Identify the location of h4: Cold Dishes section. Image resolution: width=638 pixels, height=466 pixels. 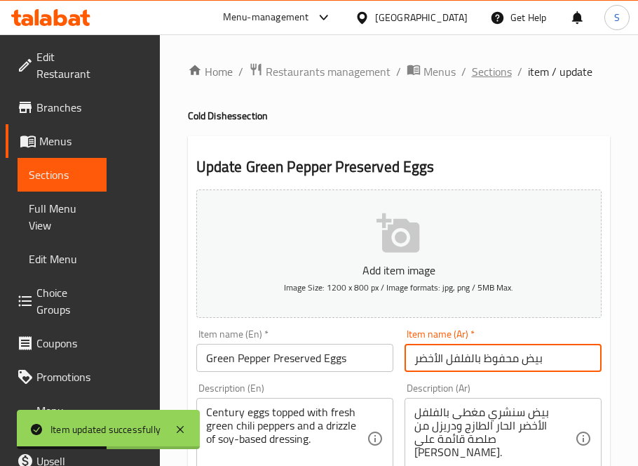
(399, 116).